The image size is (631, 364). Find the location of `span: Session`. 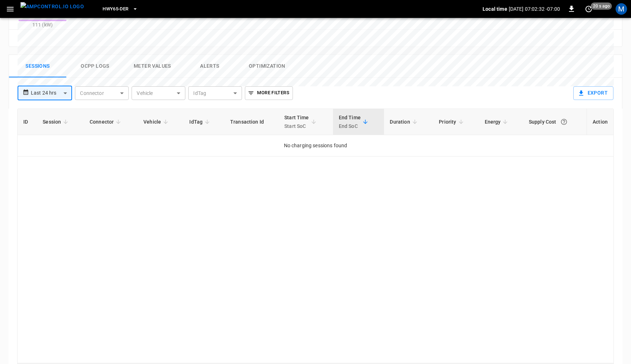

span: Session is located at coordinates (57, 122).